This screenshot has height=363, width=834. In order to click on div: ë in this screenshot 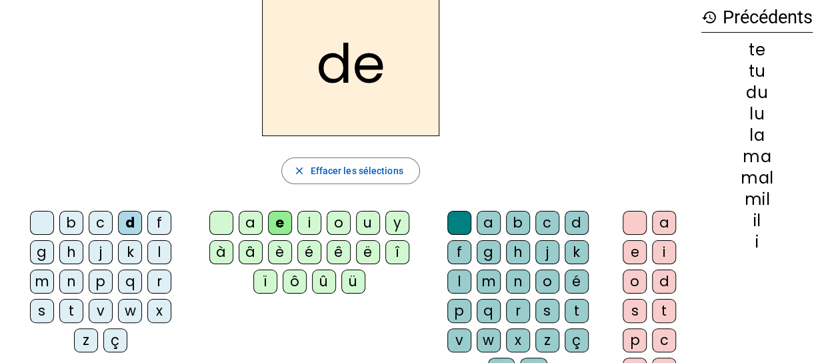, I will do `click(368, 252)`.